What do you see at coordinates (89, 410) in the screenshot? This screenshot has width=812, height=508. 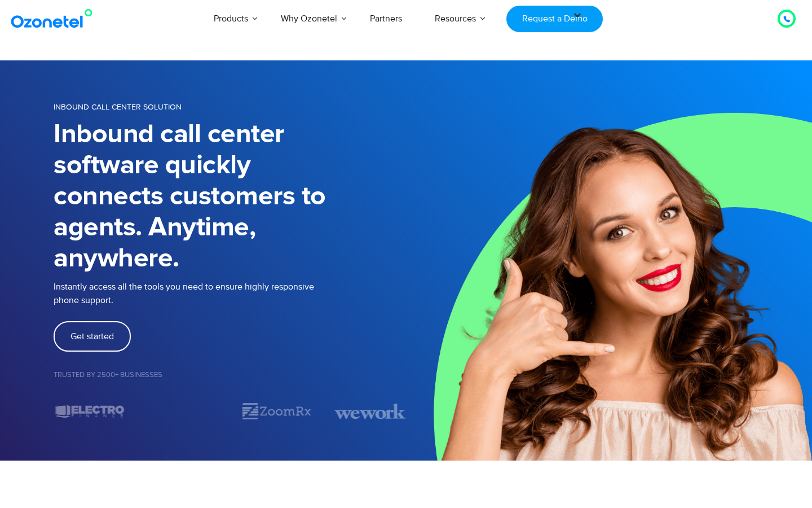 I see `div: 7 / 7` at bounding box center [89, 410].